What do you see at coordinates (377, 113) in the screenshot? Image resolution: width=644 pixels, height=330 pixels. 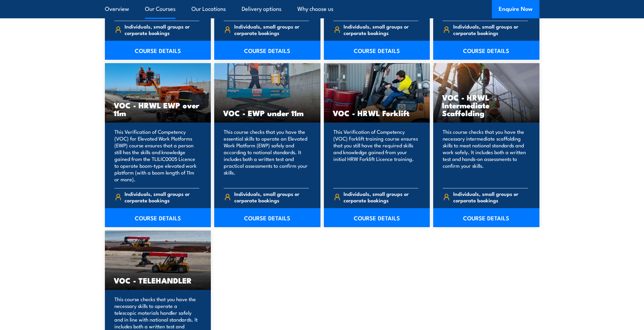 I see `h3: VOC - HRWL Forklift` at bounding box center [377, 113].